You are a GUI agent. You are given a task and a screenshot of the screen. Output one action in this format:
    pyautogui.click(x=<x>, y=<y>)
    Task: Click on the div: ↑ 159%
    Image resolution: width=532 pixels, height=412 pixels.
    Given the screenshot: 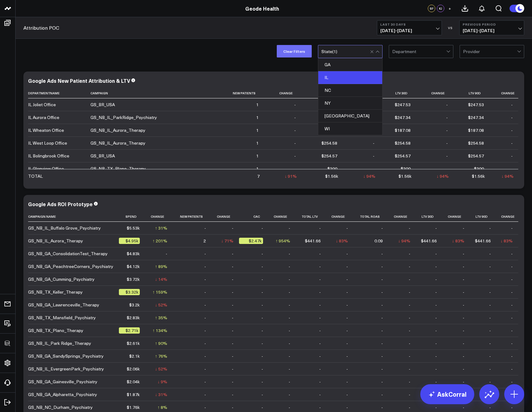 What is the action you would take?
    pyautogui.click(x=160, y=292)
    